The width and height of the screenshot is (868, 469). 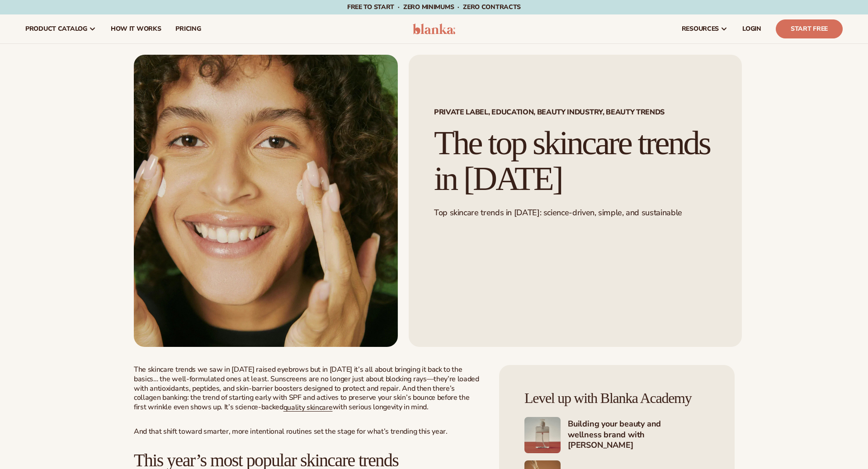 I want to click on img: Applying private label Skincare to woman's face using Blanka, so click(x=266, y=201).